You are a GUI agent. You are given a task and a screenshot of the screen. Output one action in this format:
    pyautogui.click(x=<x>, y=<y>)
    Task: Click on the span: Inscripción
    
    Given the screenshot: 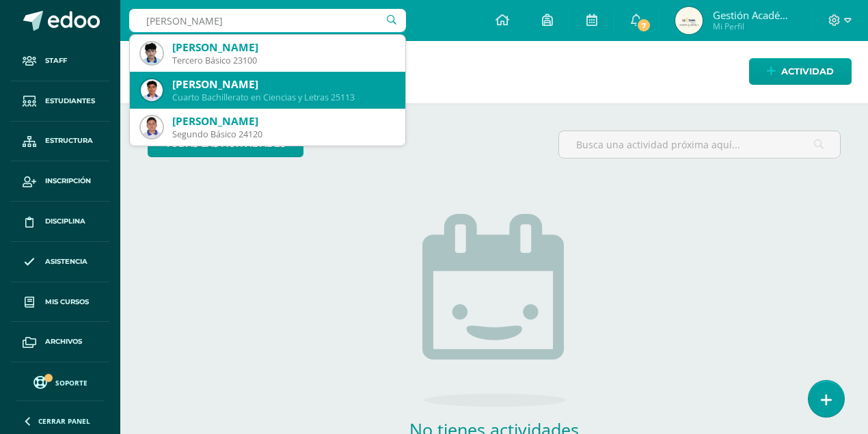 What is the action you would take?
    pyautogui.click(x=68, y=181)
    